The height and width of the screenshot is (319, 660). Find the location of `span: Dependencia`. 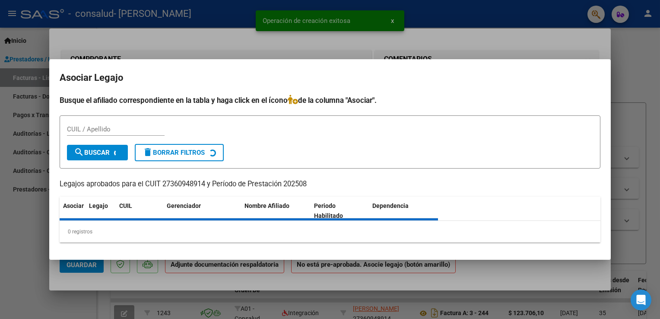

span: Dependencia is located at coordinates (390, 206).